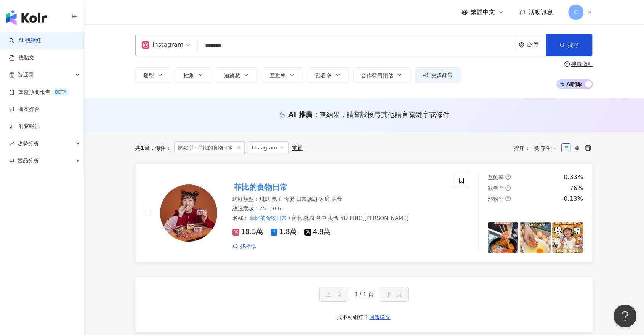  Describe the element at coordinates (189, 76) in the screenshot. I see `span: 性別` at that location.